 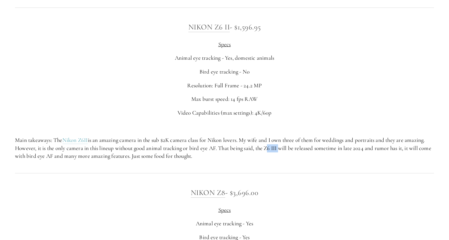 I want to click on h3: - $1,596.95, so click(x=224, y=27).